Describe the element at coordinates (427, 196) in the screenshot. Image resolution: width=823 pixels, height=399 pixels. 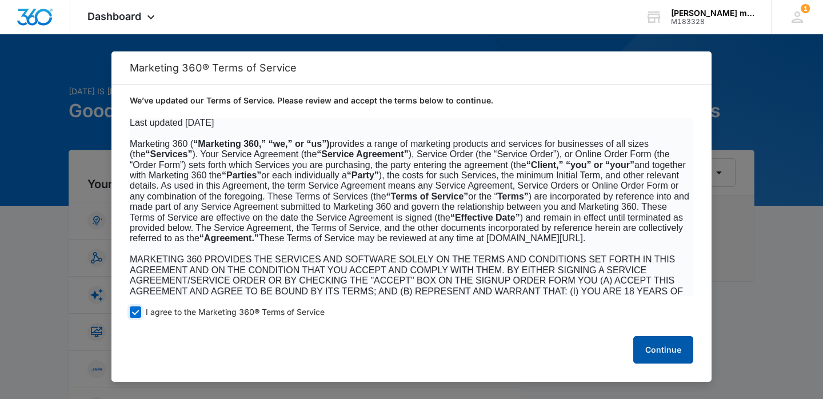
I see `b: “Terms of Service”` at that location.